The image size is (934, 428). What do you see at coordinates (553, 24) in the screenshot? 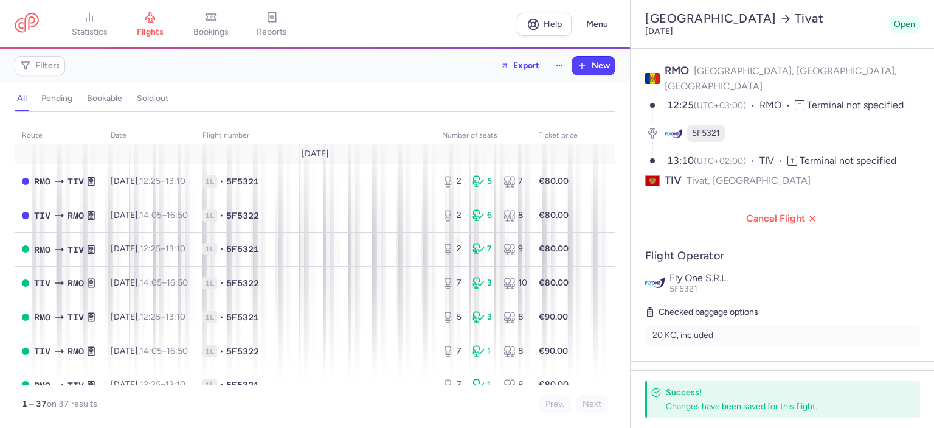
I see `span: Help` at bounding box center [553, 24].